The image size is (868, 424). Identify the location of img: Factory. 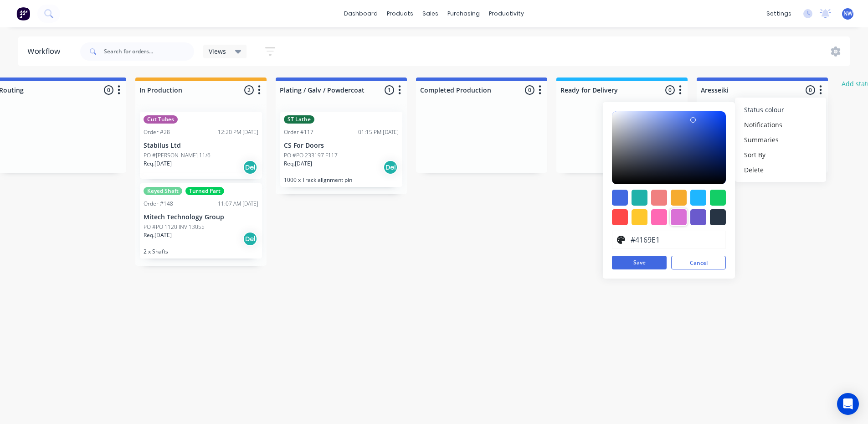
(23, 14).